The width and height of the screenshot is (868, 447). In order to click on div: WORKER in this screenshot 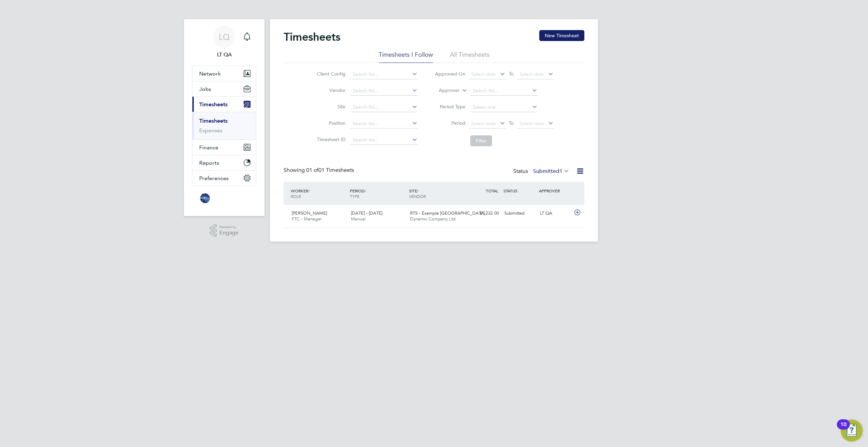, I will do `click(318, 193)`.